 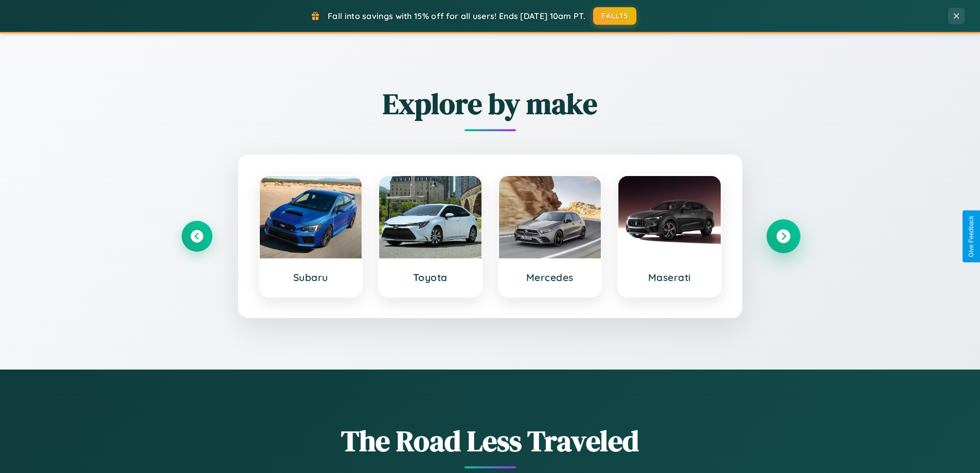 What do you see at coordinates (971, 236) in the screenshot?
I see `div: Give Feedback` at bounding box center [971, 236].